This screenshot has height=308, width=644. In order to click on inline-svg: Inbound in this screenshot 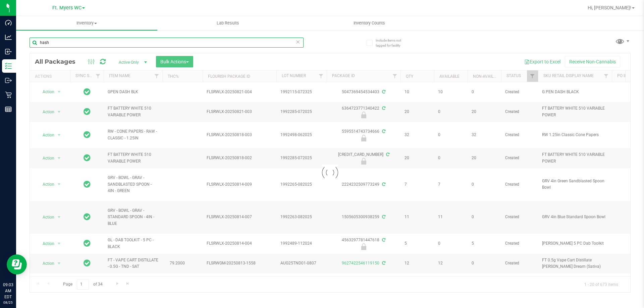, I will do `click(9, 52)`.